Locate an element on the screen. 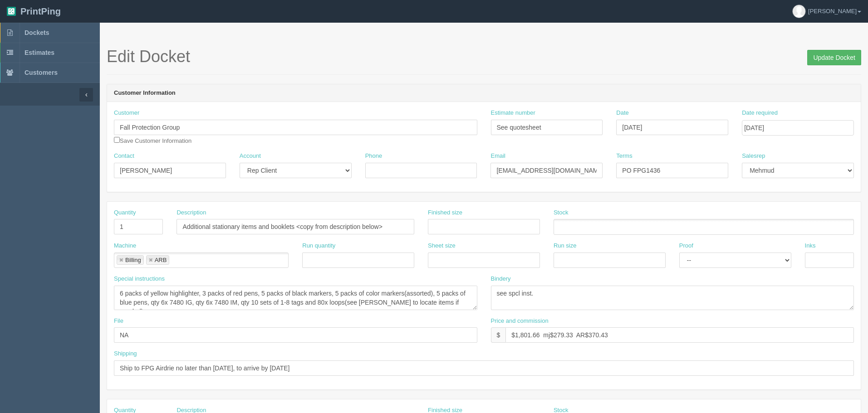 The height and width of the screenshot is (413, 868). label: File is located at coordinates (118, 321).